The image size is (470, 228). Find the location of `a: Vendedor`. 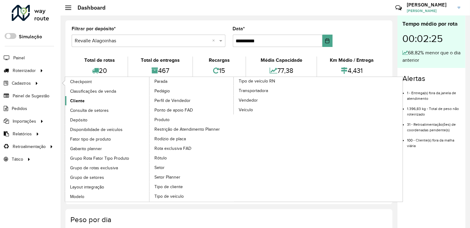

a: Vendedor is located at coordinates (276, 100).